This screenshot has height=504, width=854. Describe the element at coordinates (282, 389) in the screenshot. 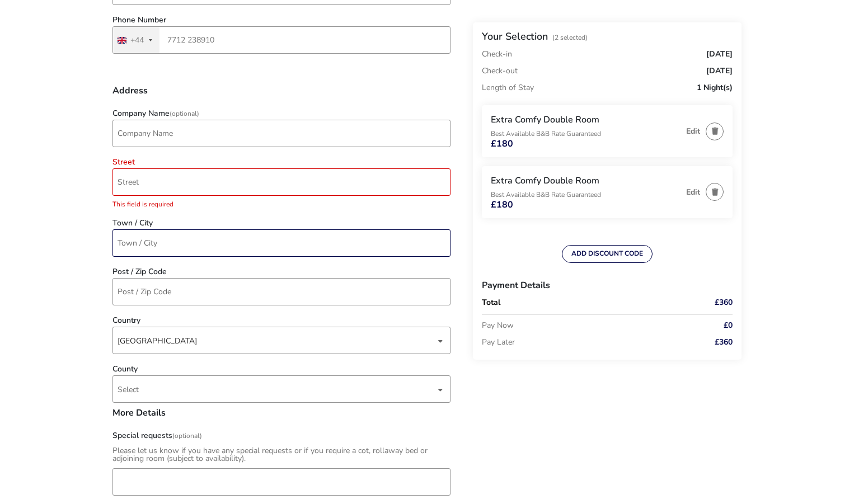

I see `p-dropdown: County` at that location.